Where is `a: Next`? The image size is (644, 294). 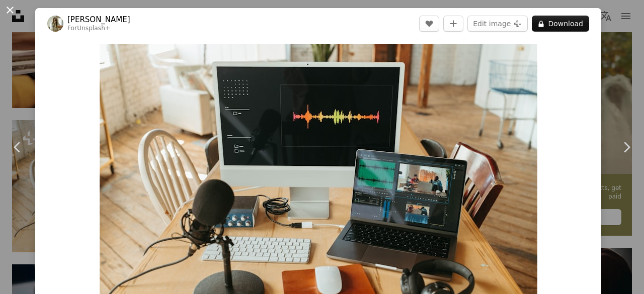
a: Next is located at coordinates (627, 147).